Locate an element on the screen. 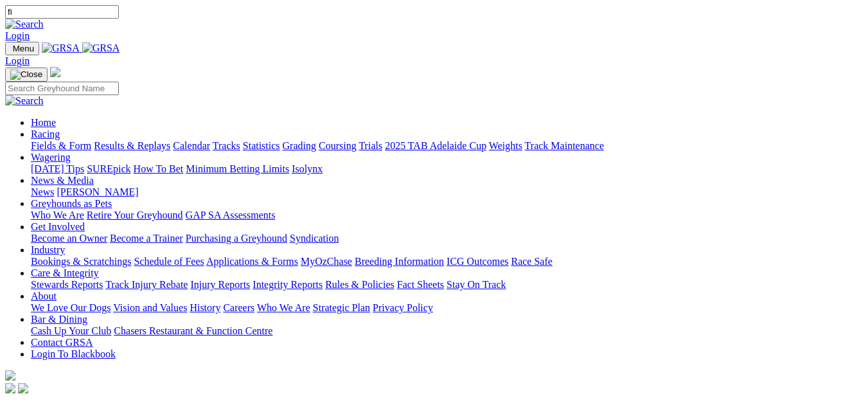 This screenshot has width=868, height=405. span: Menu is located at coordinates (23, 48).